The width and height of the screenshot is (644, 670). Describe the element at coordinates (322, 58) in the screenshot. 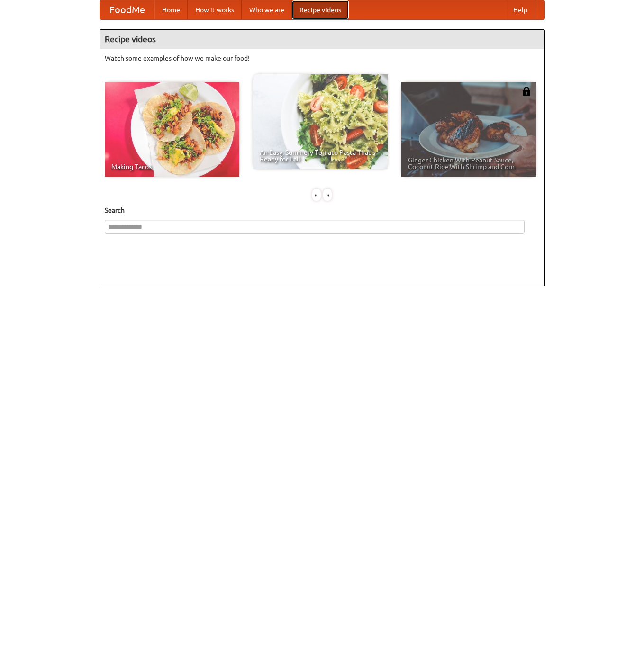

I see `p: Watch some examples of how we make our food!` at that location.